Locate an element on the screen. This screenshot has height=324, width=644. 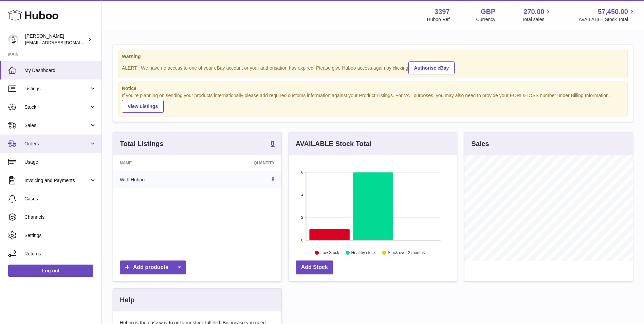
span: Cases is located at coordinates (61, 199).